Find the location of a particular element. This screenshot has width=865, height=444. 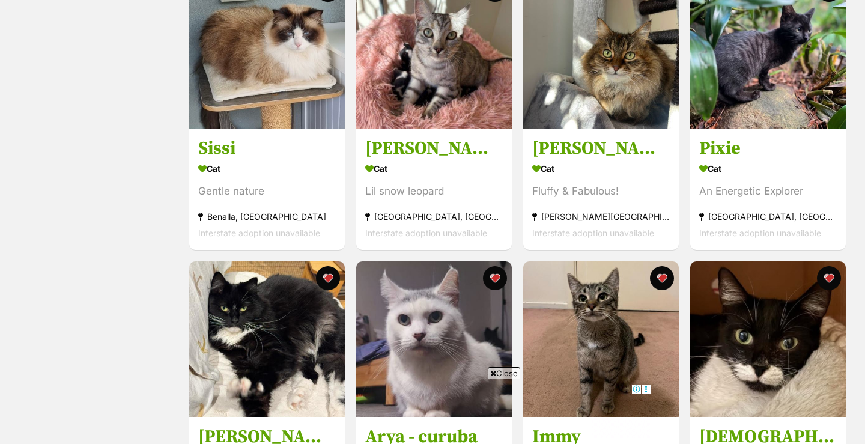

img: Immy is located at coordinates (601, 339).